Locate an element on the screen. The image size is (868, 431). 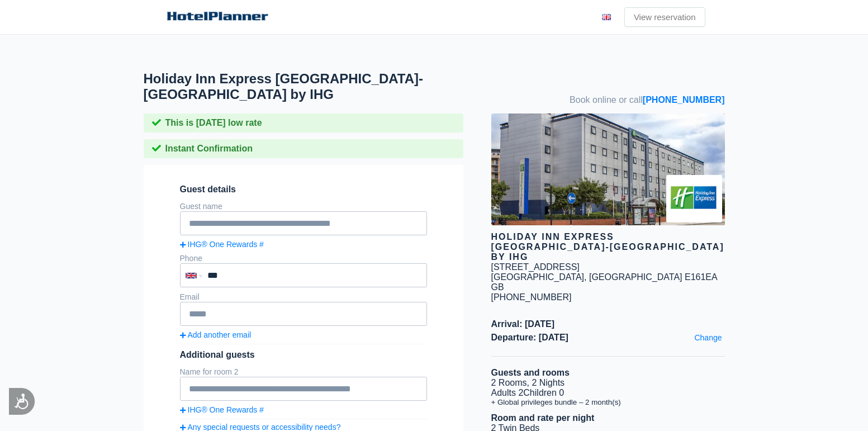
div: United Kingdom: +44 is located at coordinates (193, 275).